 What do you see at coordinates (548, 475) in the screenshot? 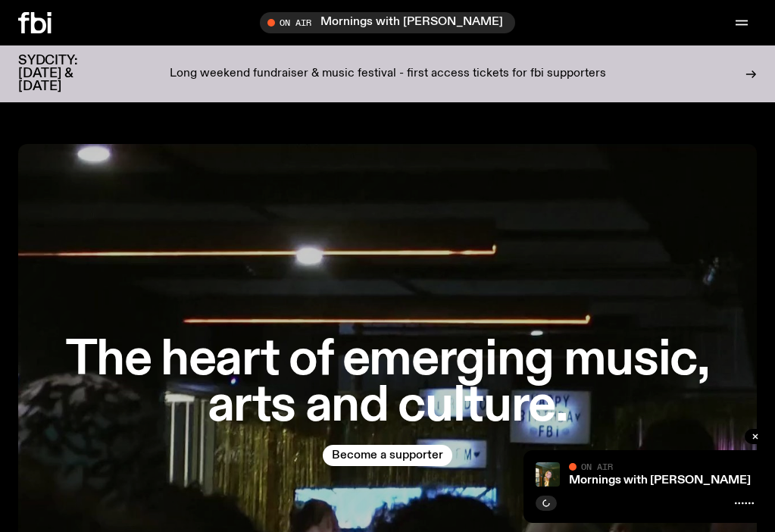
I see `a: Freya smiles coyly as she poses for the image.` at bounding box center [548, 475].